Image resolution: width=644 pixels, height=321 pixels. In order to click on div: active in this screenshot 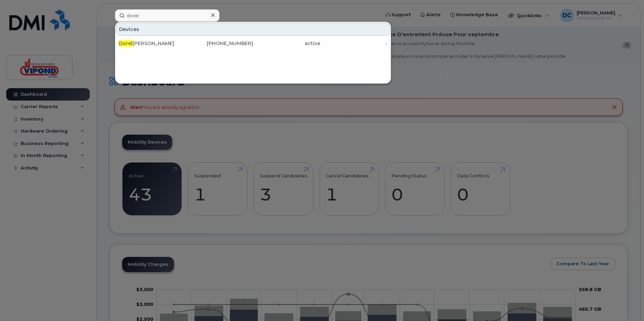, I will do `click(287, 43)`.